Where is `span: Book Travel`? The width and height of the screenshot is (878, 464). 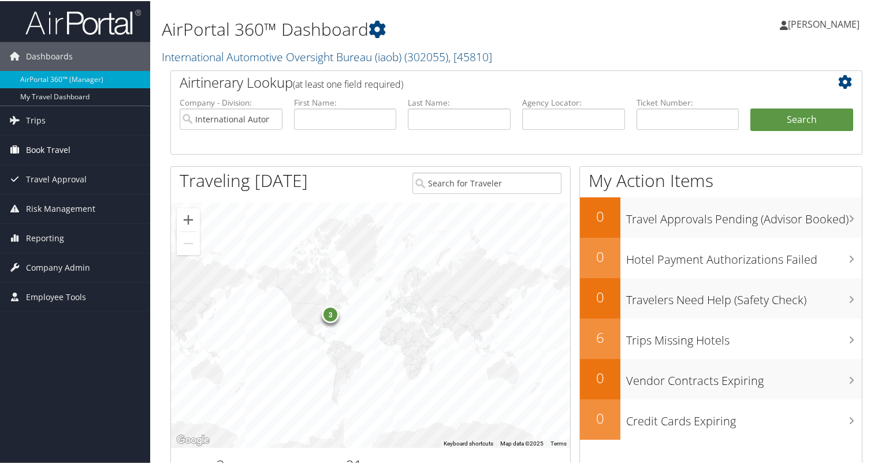
span: Book Travel is located at coordinates (48, 149).